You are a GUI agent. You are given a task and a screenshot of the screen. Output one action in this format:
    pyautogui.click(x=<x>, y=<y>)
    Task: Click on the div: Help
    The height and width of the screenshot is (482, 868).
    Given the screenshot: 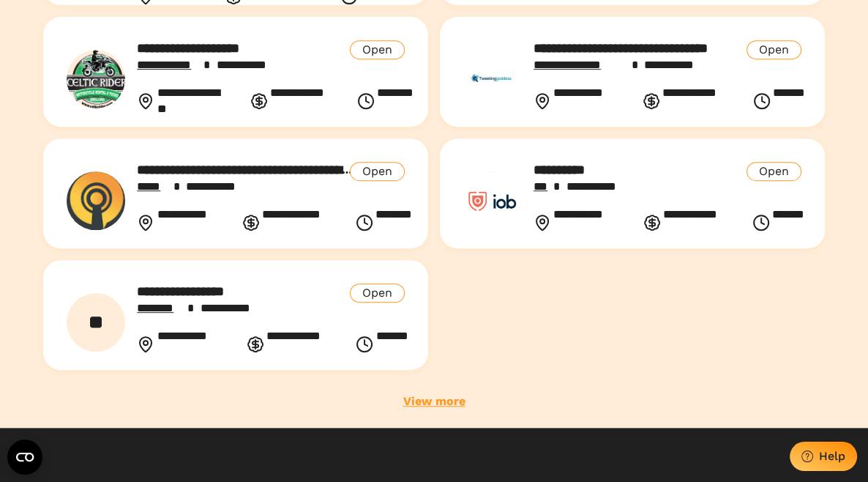 What is the action you would take?
    pyautogui.click(x=833, y=456)
    